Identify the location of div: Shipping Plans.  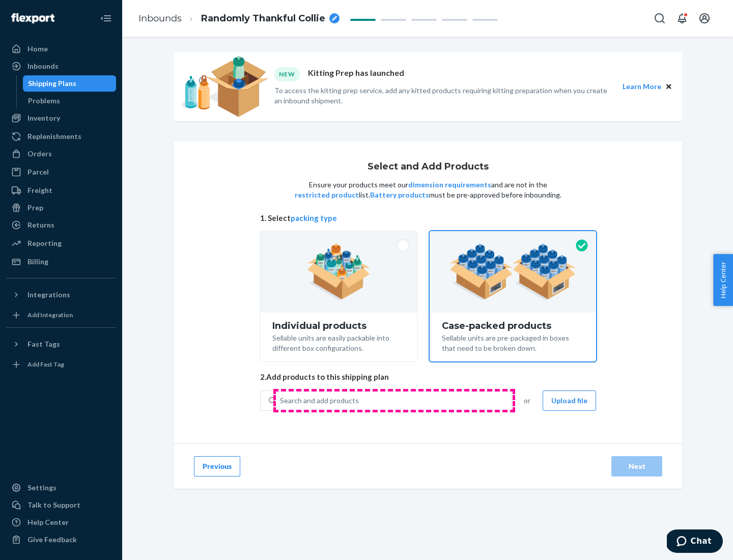
(52, 84).